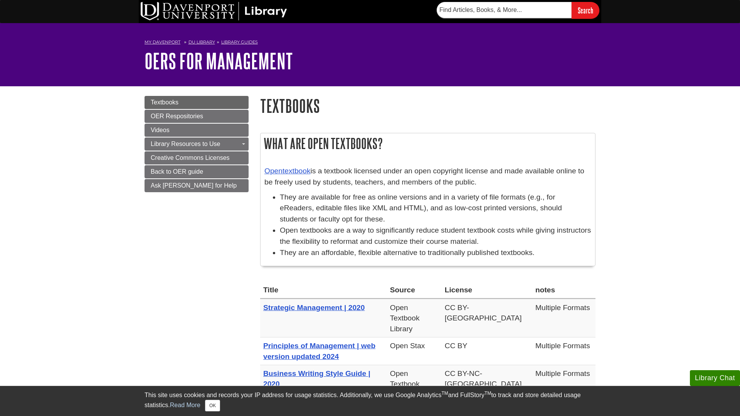 This screenshot has height=416, width=740. What do you see at coordinates (160, 130) in the screenshot?
I see `span: Videos` at bounding box center [160, 130].